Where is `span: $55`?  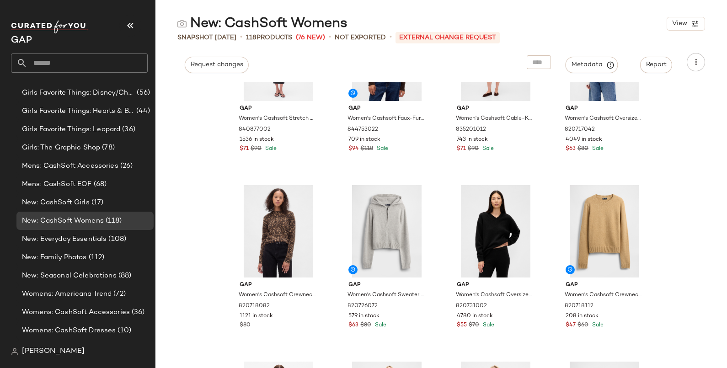 span: $55 is located at coordinates (462, 326).